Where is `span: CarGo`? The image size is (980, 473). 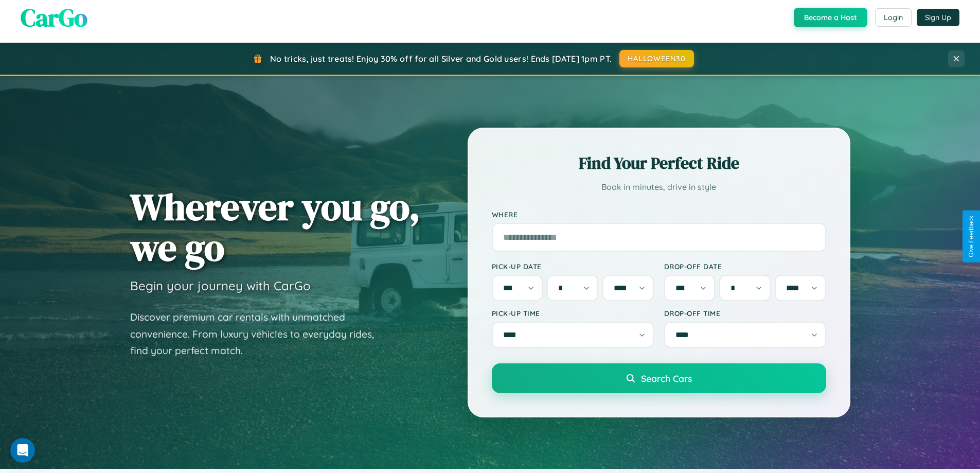 span: CarGo is located at coordinates (54, 17).